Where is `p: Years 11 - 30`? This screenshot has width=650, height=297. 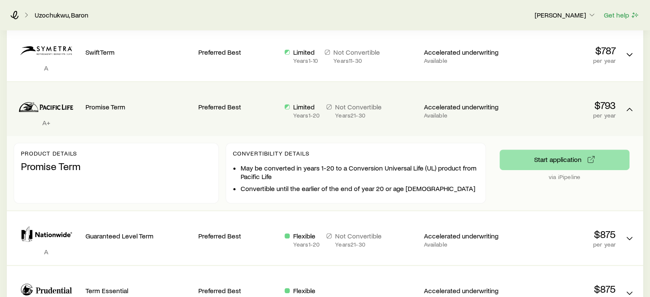
p: Years 11 - 30 is located at coordinates (356, 61).